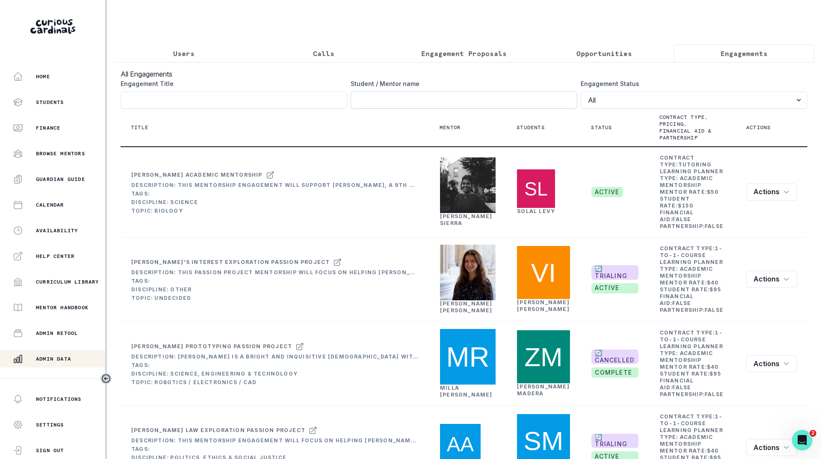 The image size is (821, 459). I want to click on b: $ 150, so click(685, 205).